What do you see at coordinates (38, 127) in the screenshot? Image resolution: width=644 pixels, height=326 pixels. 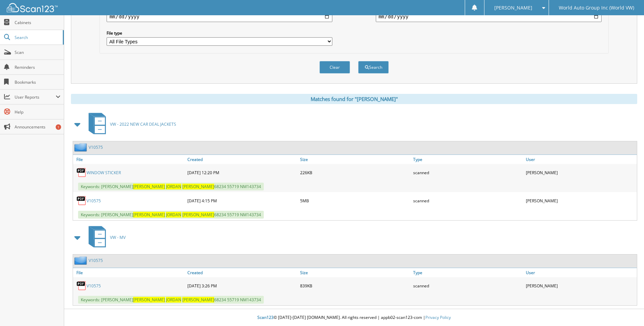 I see `span: Announcements` at bounding box center [38, 127].